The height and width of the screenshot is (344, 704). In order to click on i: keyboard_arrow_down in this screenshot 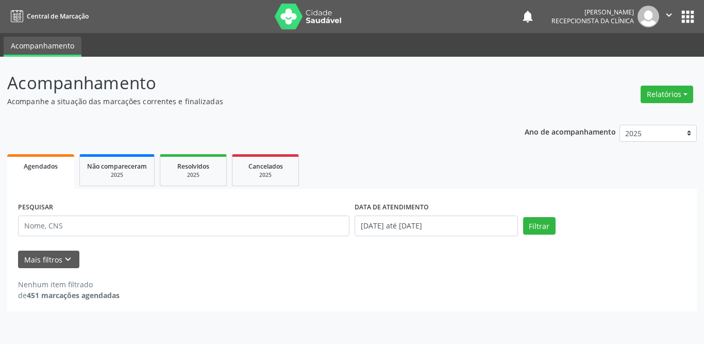, I will do `click(68, 259)`.